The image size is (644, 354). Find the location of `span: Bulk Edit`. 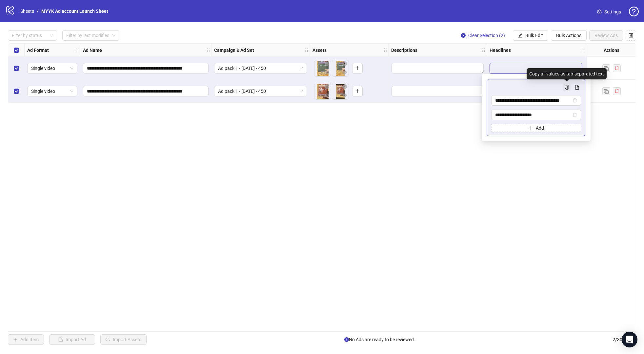

span: Bulk Edit is located at coordinates (534, 35).